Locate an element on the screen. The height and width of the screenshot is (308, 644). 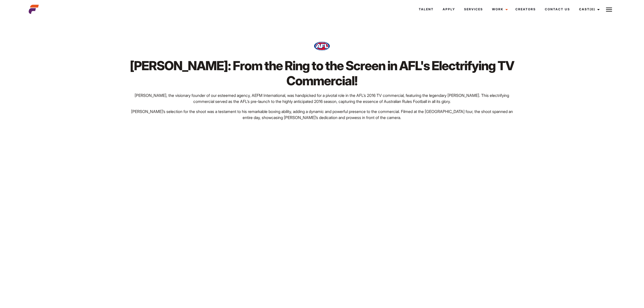
img: cropped-aefm-brand-fav-22-square.png is located at coordinates (34, 9).